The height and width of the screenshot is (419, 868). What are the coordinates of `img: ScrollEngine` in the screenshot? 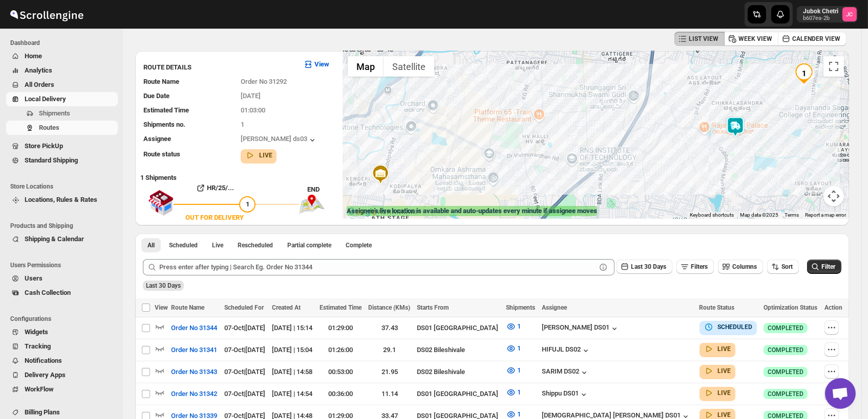 It's located at (47, 14).